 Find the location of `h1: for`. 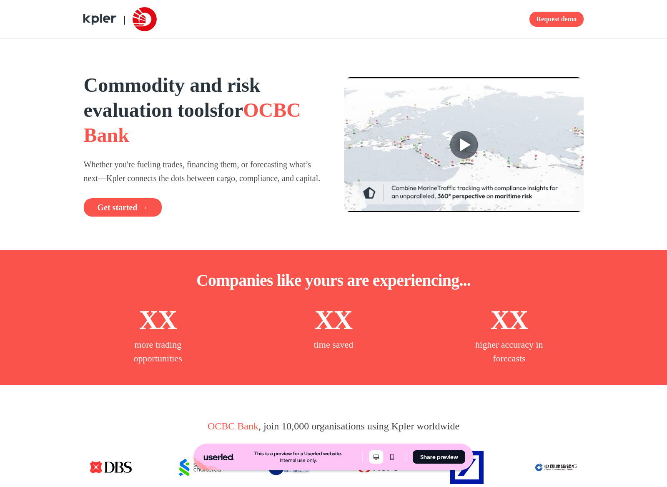

h1: for is located at coordinates (203, 110).